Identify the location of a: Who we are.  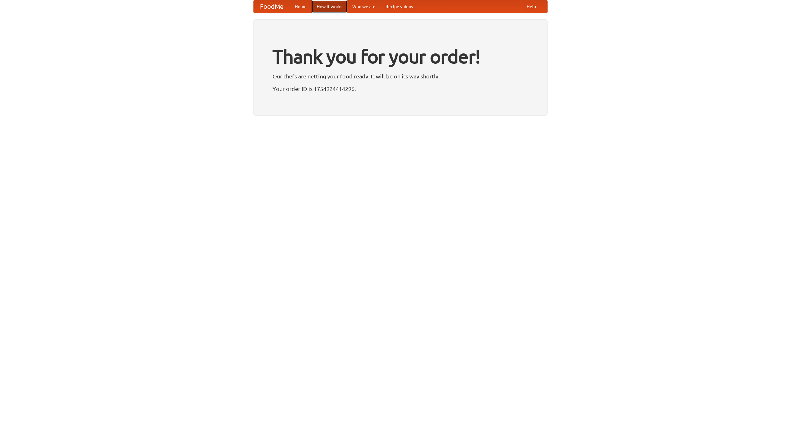
(364, 7).